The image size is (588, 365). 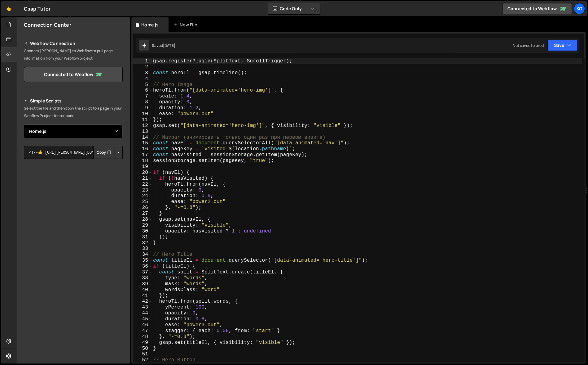 I want to click on div: 28, so click(x=142, y=219).